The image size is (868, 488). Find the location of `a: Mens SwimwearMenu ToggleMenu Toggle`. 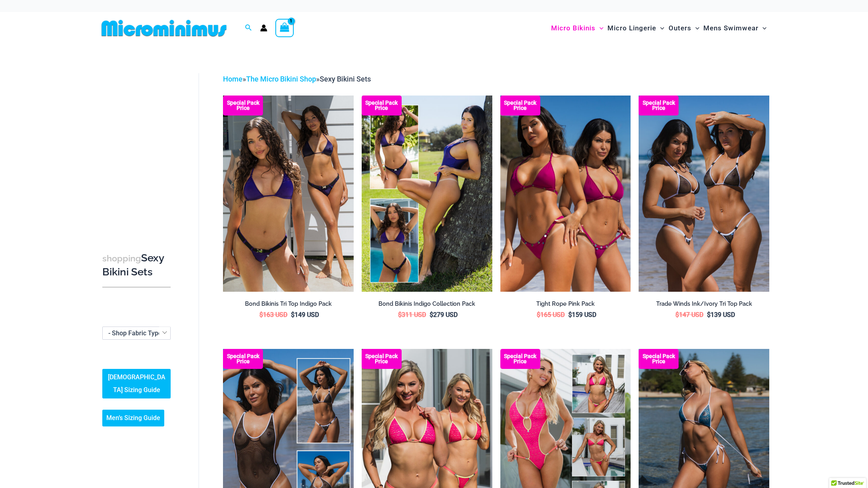

a: Mens SwimwearMenu ToggleMenu Toggle is located at coordinates (735, 28).